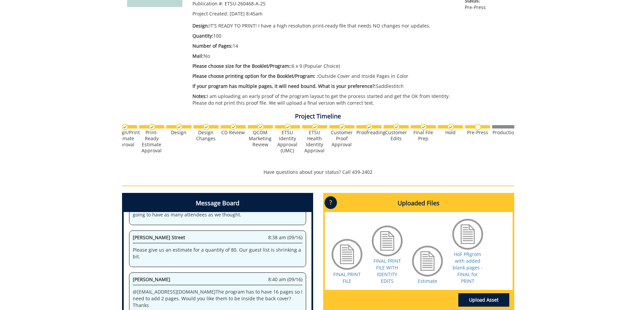 Image resolution: width=636 pixels, height=310 pixels. Describe the element at coordinates (201, 25) in the screenshot. I see `span: Design:` at that location.